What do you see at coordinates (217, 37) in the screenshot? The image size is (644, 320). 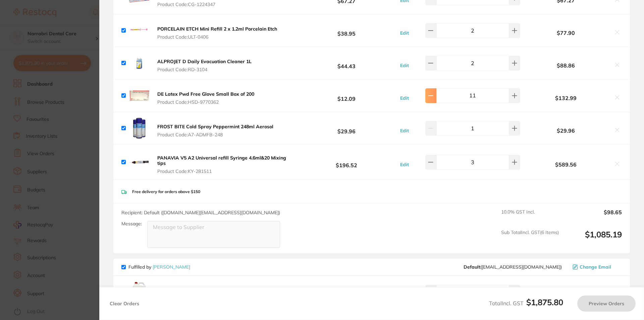 I see `span: Product Code: ULT-0406` at bounding box center [217, 37].